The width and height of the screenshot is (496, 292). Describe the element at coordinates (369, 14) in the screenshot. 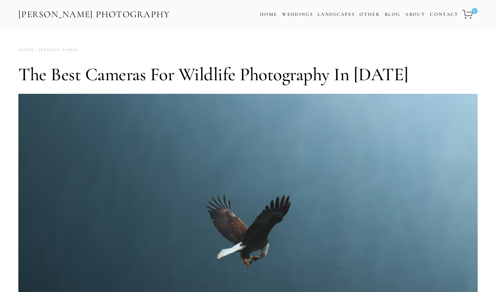

I see `a: Other` at that location.